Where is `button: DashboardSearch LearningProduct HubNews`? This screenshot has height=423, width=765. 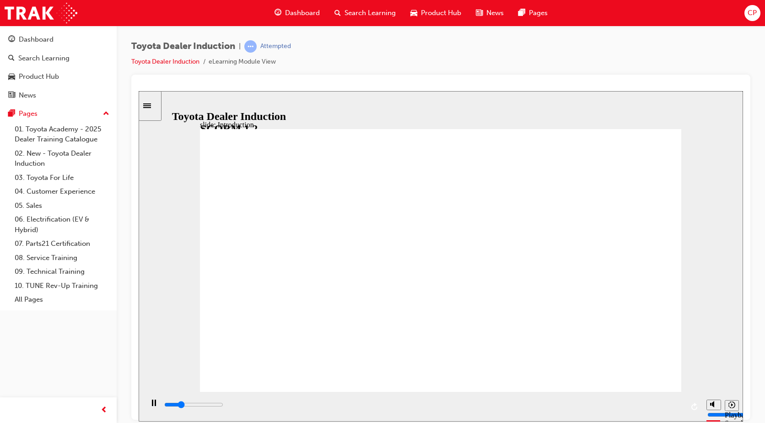 button: DashboardSearch LearningProduct HubNews is located at coordinates (58, 67).